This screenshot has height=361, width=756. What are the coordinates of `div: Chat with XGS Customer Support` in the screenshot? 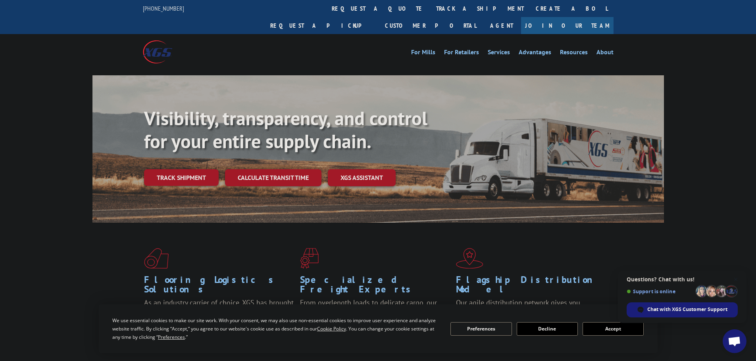 It's located at (682, 310).